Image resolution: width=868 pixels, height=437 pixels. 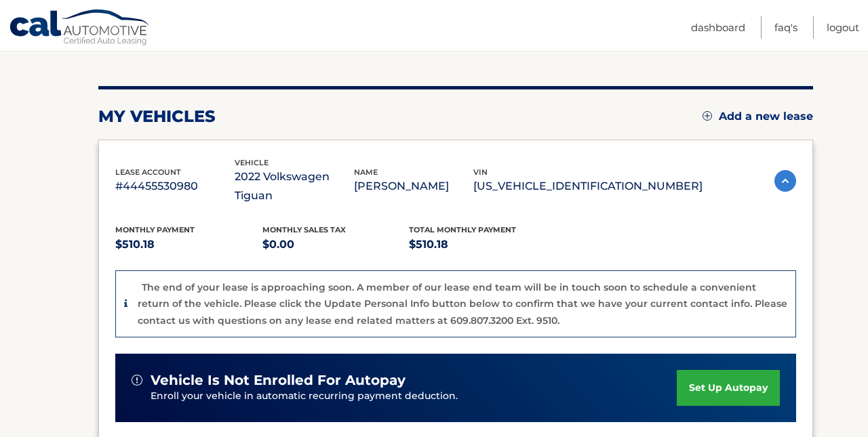 I want to click on p: Enroll your vehicle in automatic recurring payment deduction., so click(x=414, y=397).